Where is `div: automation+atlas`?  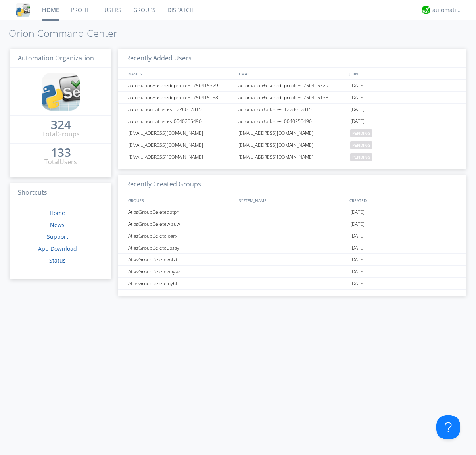
div: automation+atlas is located at coordinates (447, 10).